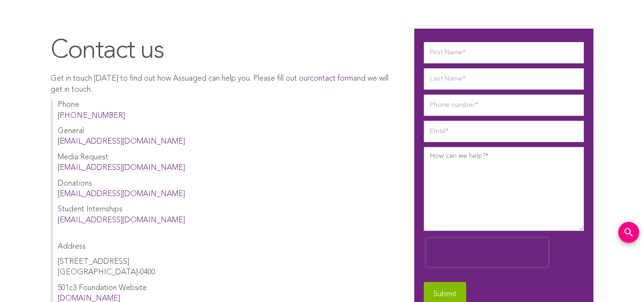  What do you see at coordinates (226, 241) in the screenshot?
I see `p: Address` at bounding box center [226, 241].